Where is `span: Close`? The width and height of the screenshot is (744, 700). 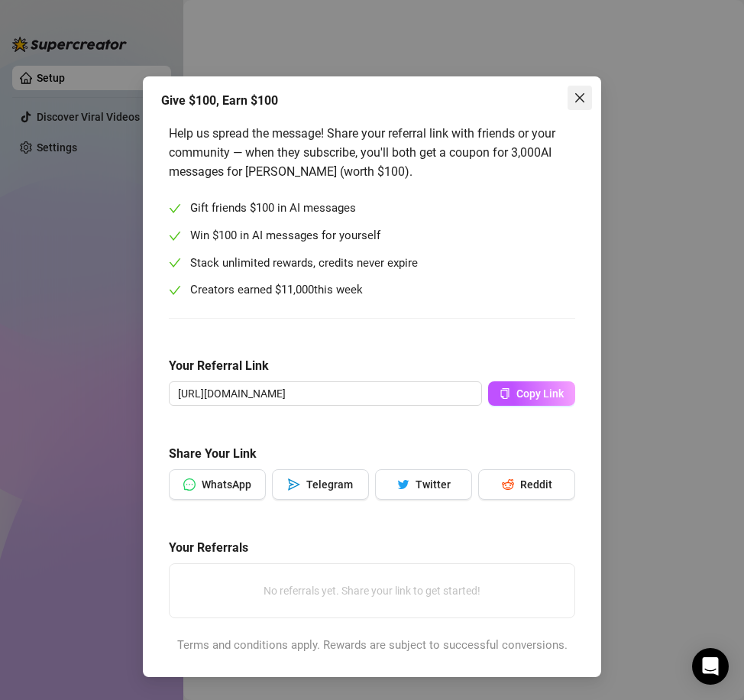 span: Close is located at coordinates (580, 98).